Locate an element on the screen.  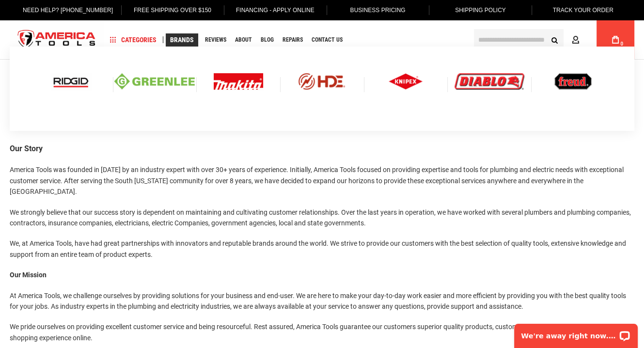
span: 0 is located at coordinates (622, 44).